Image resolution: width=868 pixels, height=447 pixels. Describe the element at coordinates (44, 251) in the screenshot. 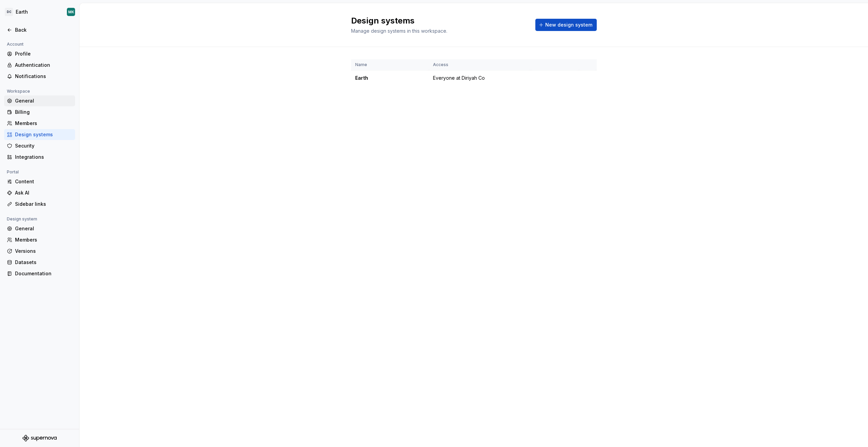

I see `div: Versions` at that location.